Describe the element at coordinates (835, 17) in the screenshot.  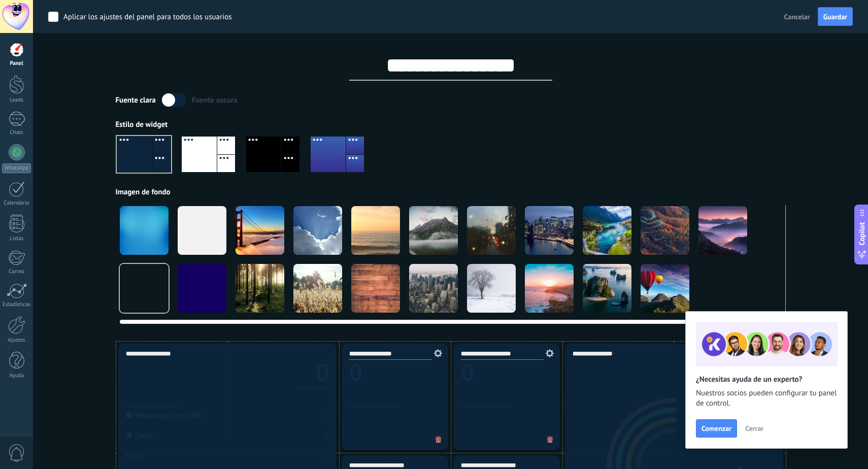
I see `span: Guardar` at that location.